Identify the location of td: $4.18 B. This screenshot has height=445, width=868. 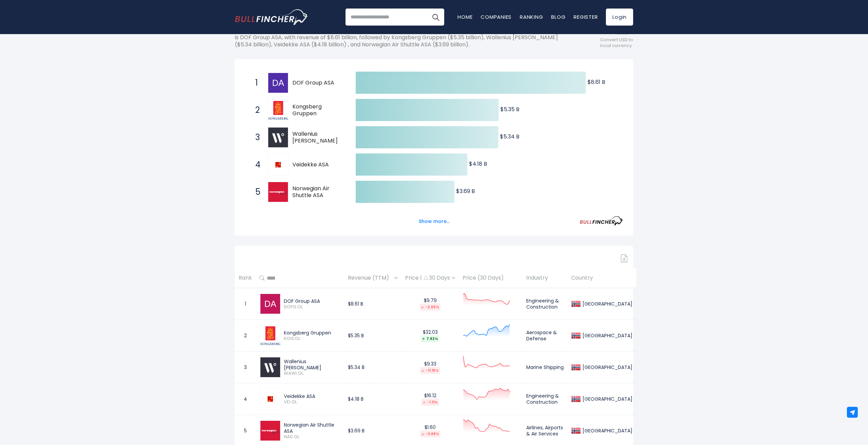
(373, 398).